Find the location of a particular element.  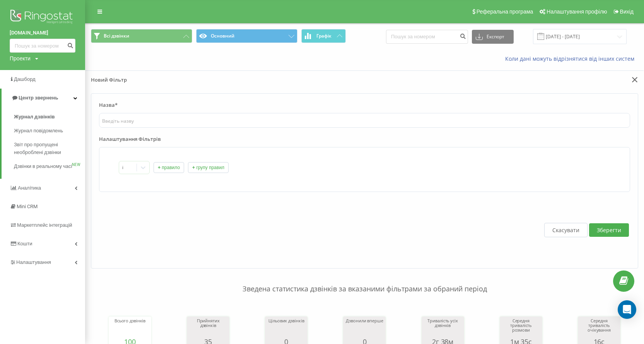

div: Цільових дзвінків is located at coordinates (286, 329).